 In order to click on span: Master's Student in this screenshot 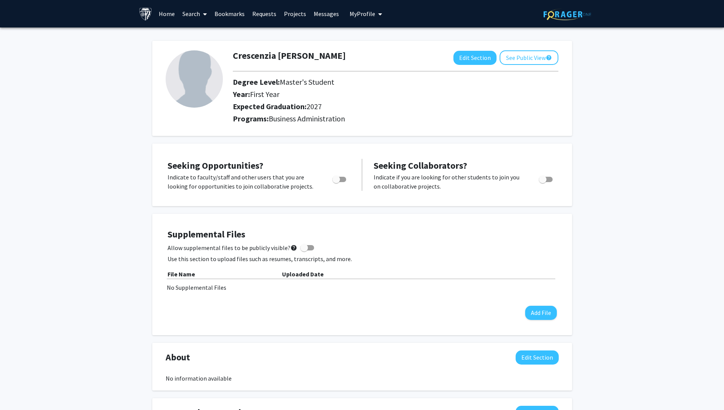, I will do `click(307, 82)`.